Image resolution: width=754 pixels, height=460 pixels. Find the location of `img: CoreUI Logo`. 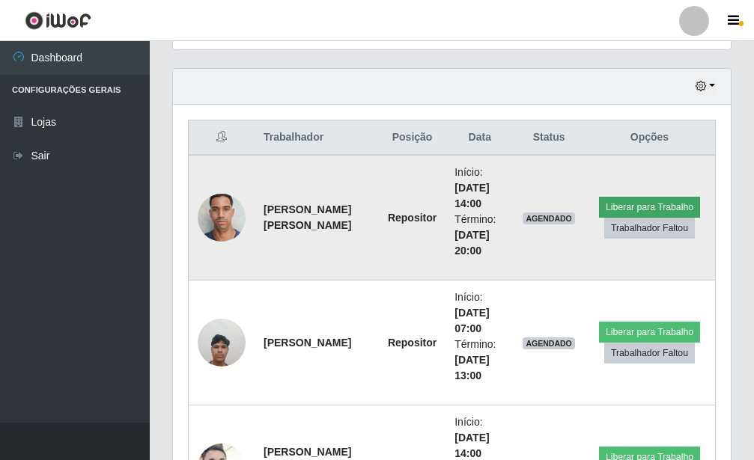

img: CoreUI Logo is located at coordinates (58, 20).